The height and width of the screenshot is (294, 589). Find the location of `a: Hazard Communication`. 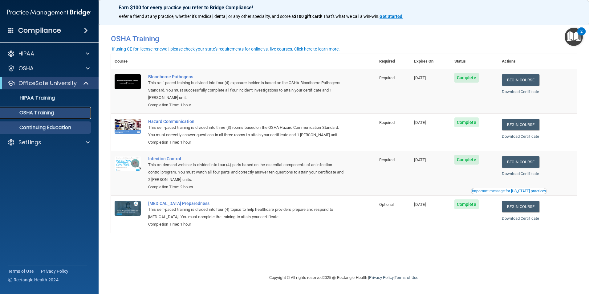

a: Hazard Communication is located at coordinates (246, 121).